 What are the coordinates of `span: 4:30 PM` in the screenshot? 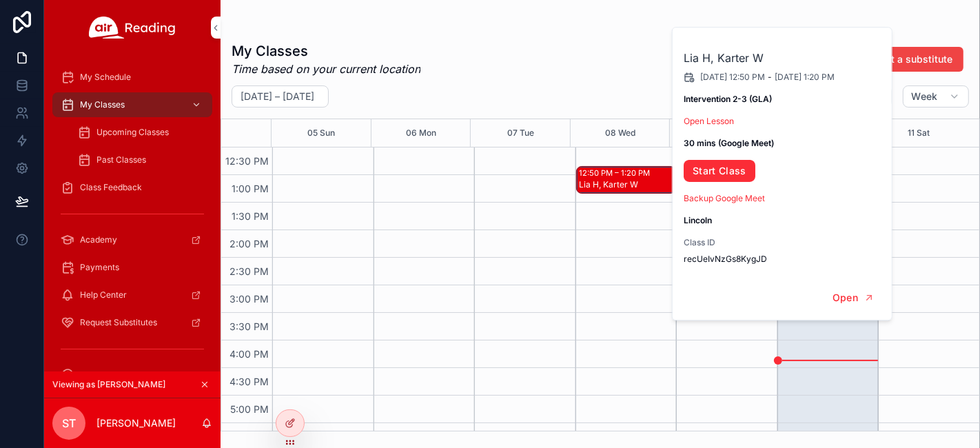 It's located at (248, 382).